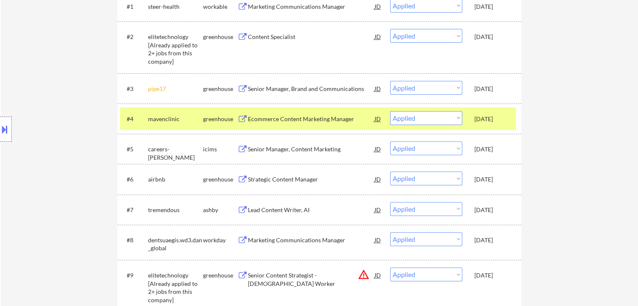 This screenshot has height=306, width=638. Describe the element at coordinates (311, 89) in the screenshot. I see `div: Senior Manager, Brand and Communications` at that location.